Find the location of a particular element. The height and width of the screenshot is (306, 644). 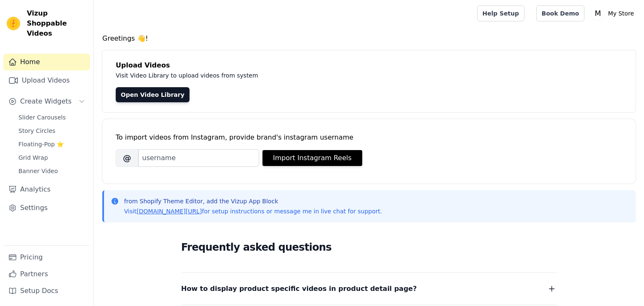

span: Create Widgets is located at coordinates (46, 102).